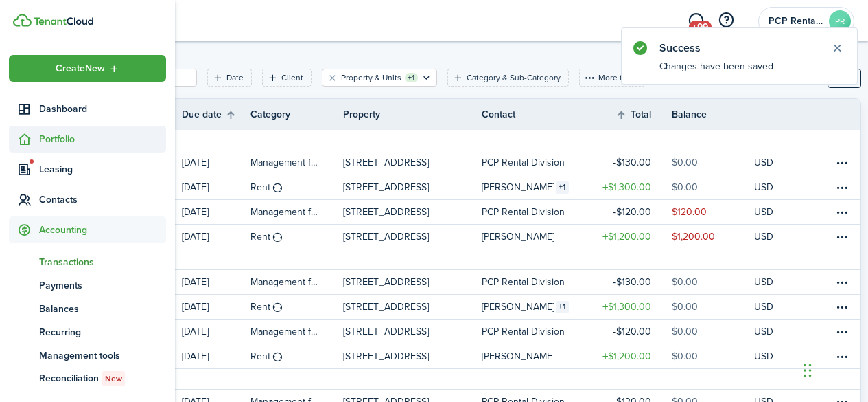 This screenshot has height=402, width=868. I want to click on filter-tag-counter: +1, so click(411, 78).